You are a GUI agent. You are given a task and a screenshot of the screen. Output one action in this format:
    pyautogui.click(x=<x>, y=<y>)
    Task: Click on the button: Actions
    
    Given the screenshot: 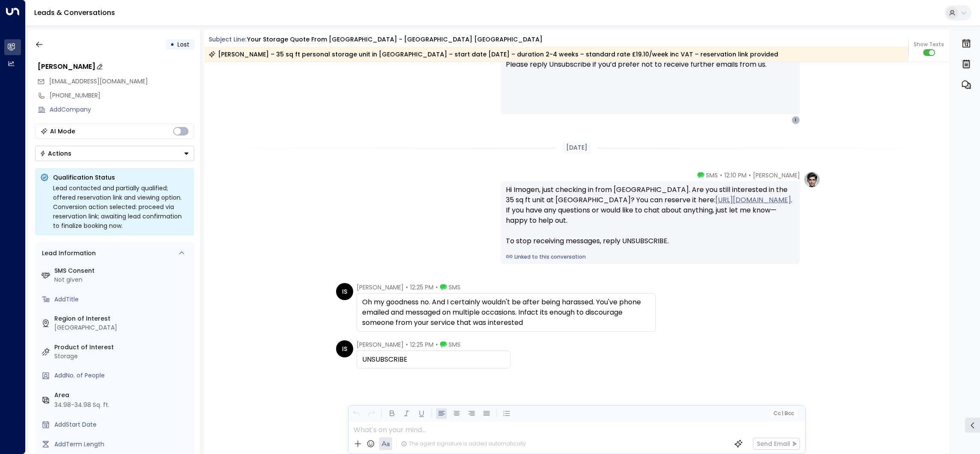 What is the action you would take?
    pyautogui.click(x=115, y=153)
    